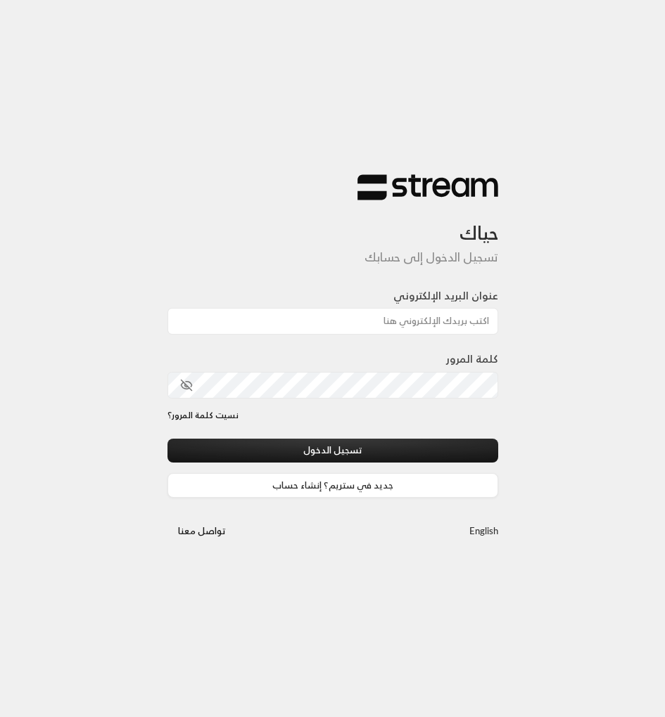  Describe the element at coordinates (186, 385) in the screenshot. I see `button: toggle password visibility` at that location.